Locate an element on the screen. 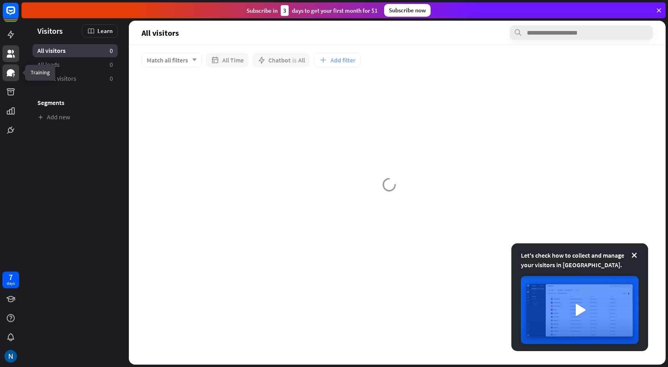 Image resolution: width=668 pixels, height=367 pixels. div: Subscribe now is located at coordinates (407, 10).